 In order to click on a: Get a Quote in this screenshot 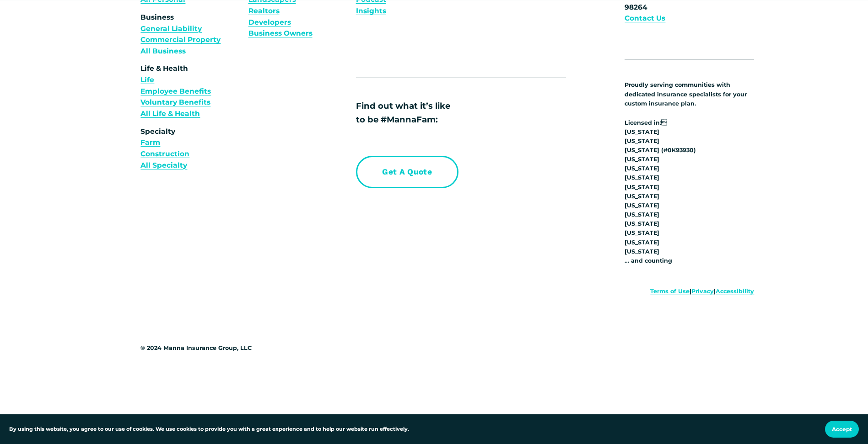, I will do `click(407, 172)`.